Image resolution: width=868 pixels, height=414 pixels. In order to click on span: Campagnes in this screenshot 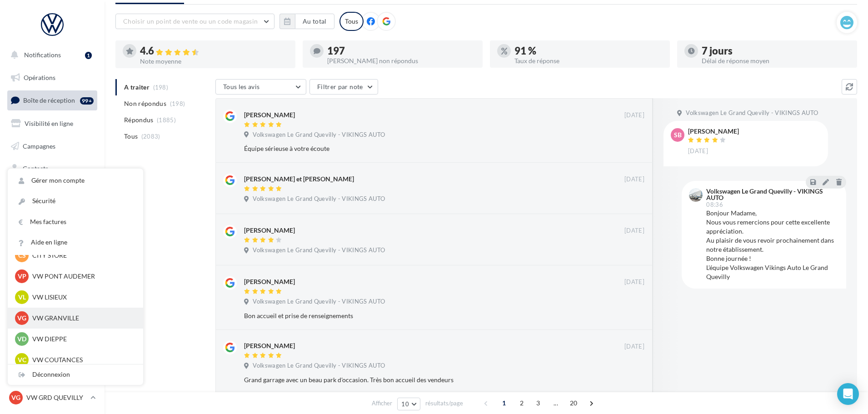, I will do `click(39, 145)`.